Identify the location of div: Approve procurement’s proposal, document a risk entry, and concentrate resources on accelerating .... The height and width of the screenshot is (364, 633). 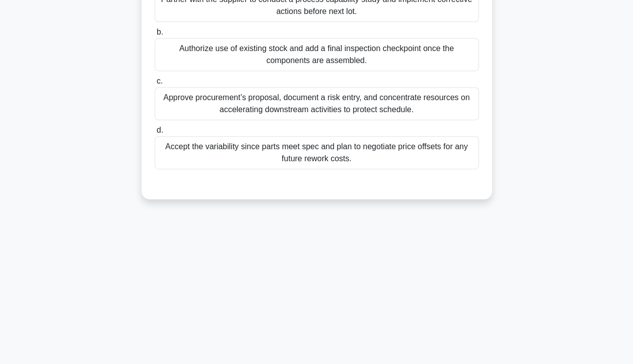
(316, 104).